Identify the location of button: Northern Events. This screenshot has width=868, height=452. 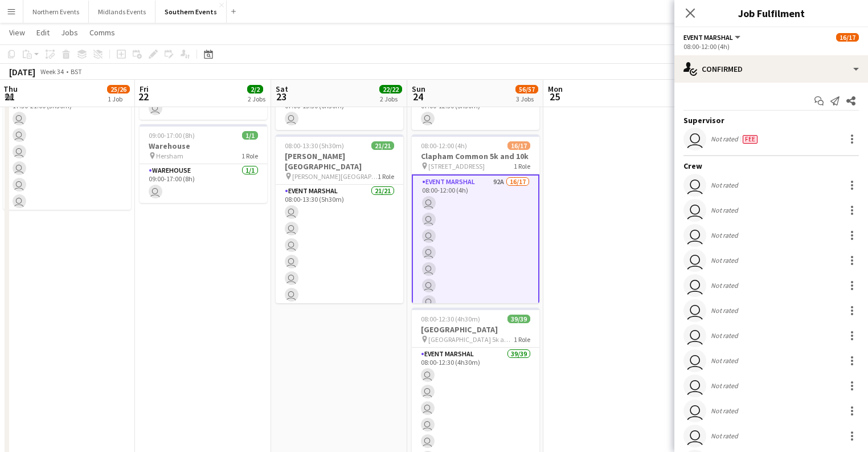
(56, 12).